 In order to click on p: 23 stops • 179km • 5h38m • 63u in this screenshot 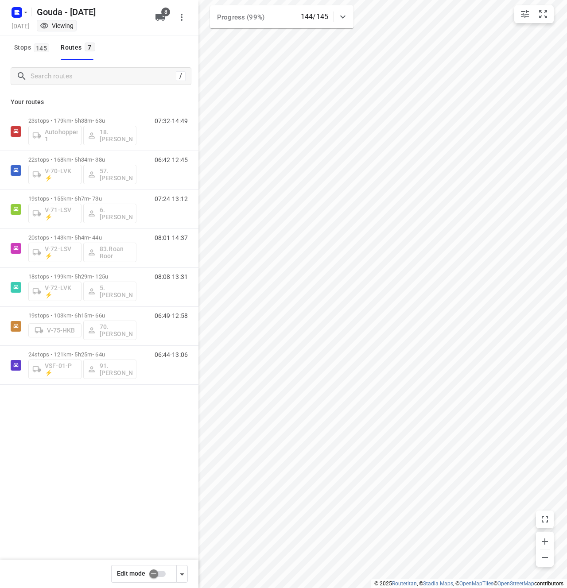, I will do `click(82, 120)`.